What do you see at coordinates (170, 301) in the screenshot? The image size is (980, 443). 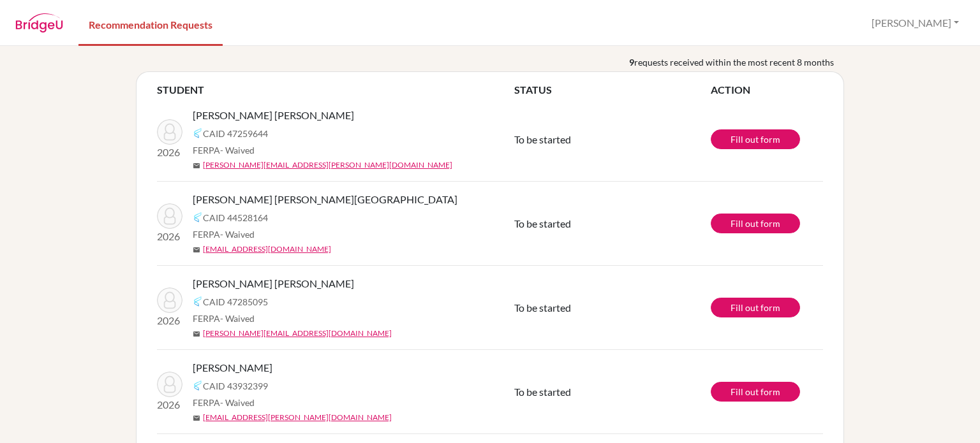 I see `img: Kahn Castellanos, Mia` at bounding box center [170, 301].